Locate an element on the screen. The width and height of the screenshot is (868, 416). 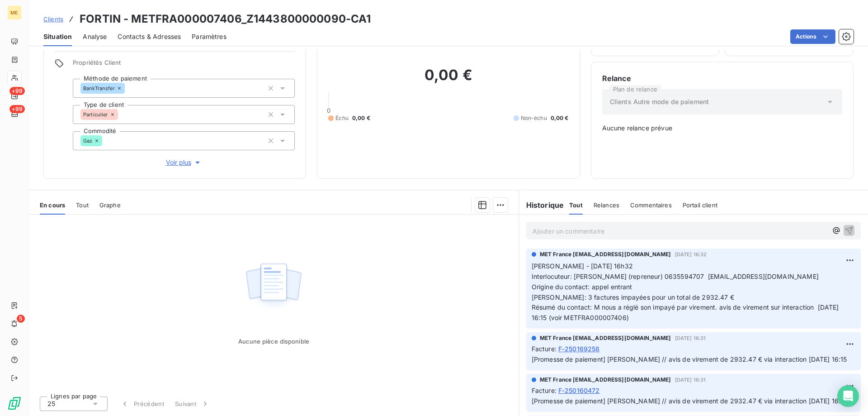
span: Contacts & Adresses is located at coordinates (149, 37).